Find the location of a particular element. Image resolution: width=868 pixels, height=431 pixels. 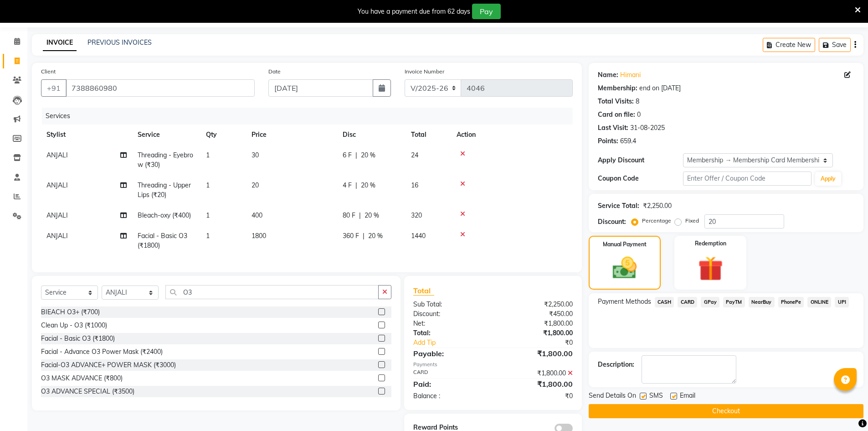

th: Action is located at coordinates (512, 135).